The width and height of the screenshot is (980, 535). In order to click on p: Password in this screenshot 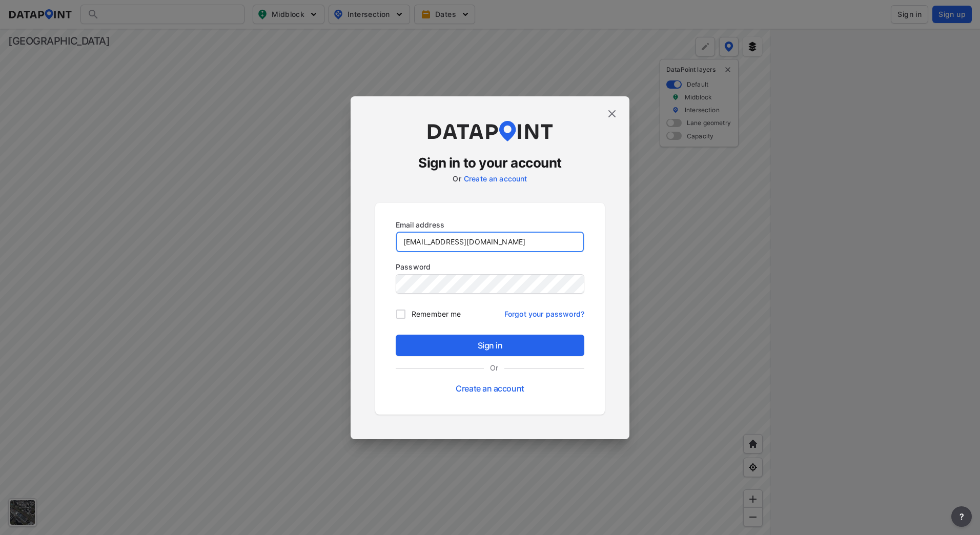, I will do `click(490, 267)`.